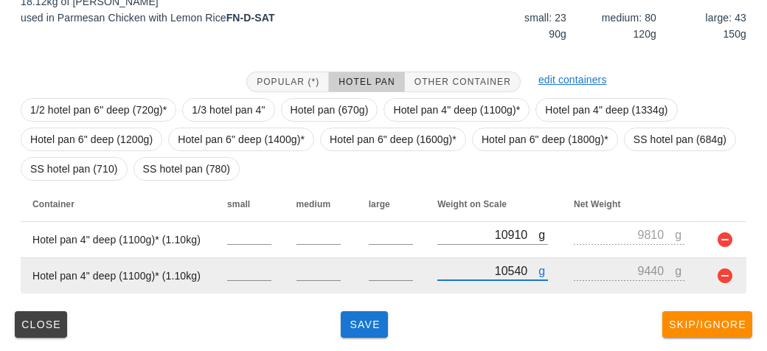 Image resolution: width=767 pixels, height=351 pixels. Describe the element at coordinates (722, 204) in the screenshot. I see `th: Not sorted. Activate to sort ascending.` at that location.